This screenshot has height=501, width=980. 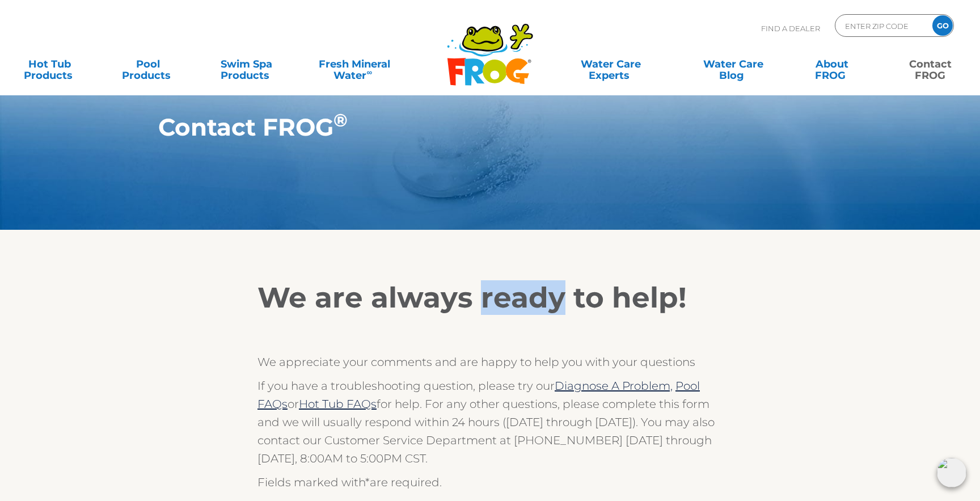 I want to click on a: Hot Tub FAQs, so click(x=337, y=404).